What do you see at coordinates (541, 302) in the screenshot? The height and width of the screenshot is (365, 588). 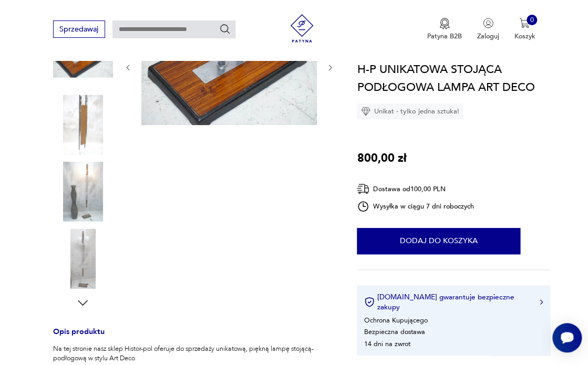 I see `img: Ikona strzałki w prawo` at bounding box center [541, 302].